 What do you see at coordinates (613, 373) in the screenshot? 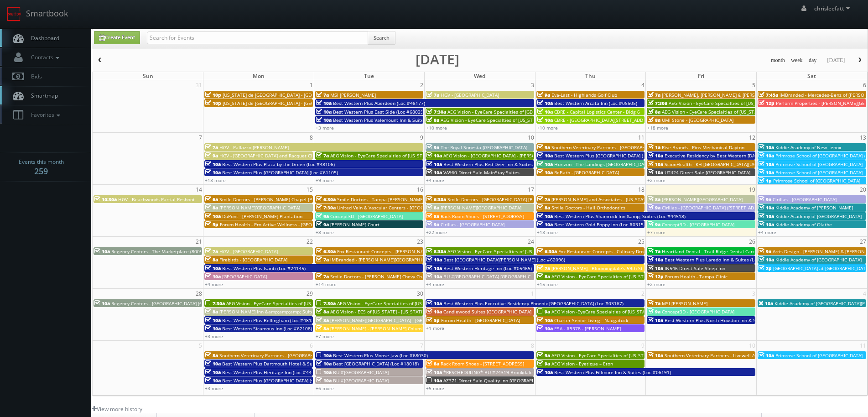
I see `span: Best Western Plus Fillmore Inn & Suites (Loc #06191)` at bounding box center [613, 373].